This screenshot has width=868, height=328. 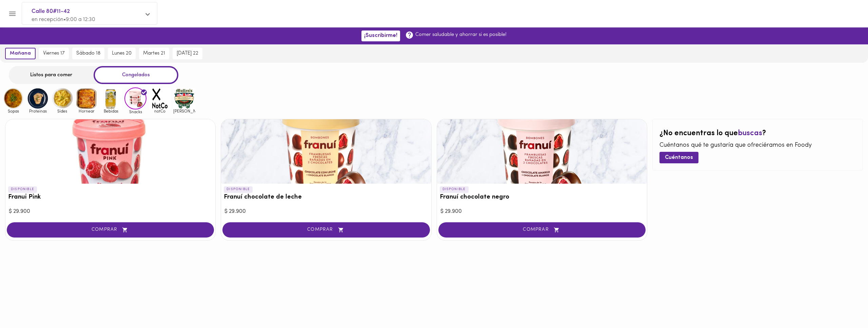 What do you see at coordinates (154, 53) in the screenshot?
I see `button: martes 21` at bounding box center [154, 53].